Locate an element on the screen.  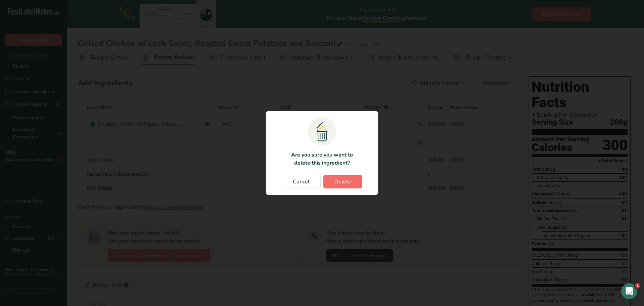
span: 1 is located at coordinates (637, 286).